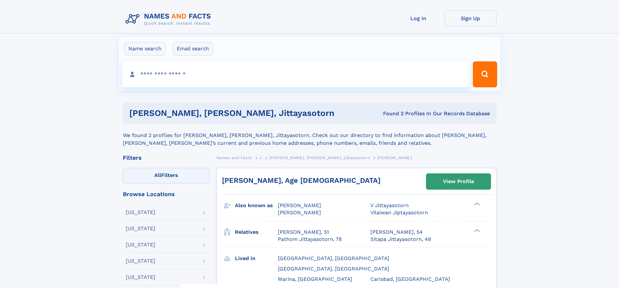 This screenshot has height=288, width=619. What do you see at coordinates (166, 194) in the screenshot?
I see `div: Browse Locations` at bounding box center [166, 194].